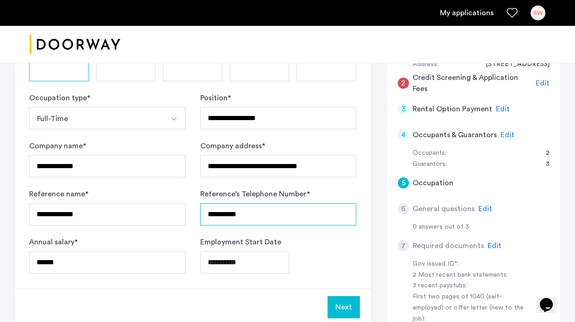  I want to click on a: Favorites, so click(512, 13).